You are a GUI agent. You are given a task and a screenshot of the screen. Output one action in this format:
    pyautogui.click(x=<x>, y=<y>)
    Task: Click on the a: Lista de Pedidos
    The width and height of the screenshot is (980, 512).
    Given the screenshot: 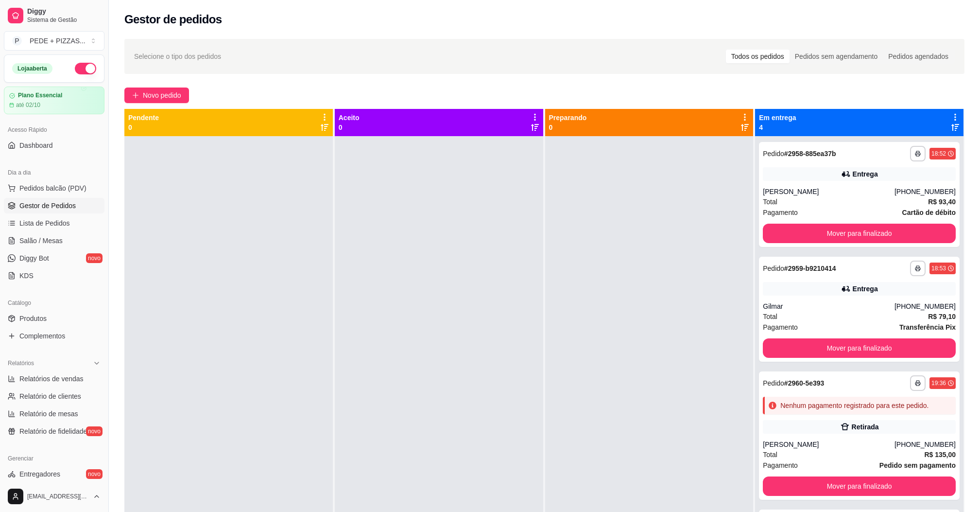 What is the action you would take?
    pyautogui.click(x=54, y=223)
    